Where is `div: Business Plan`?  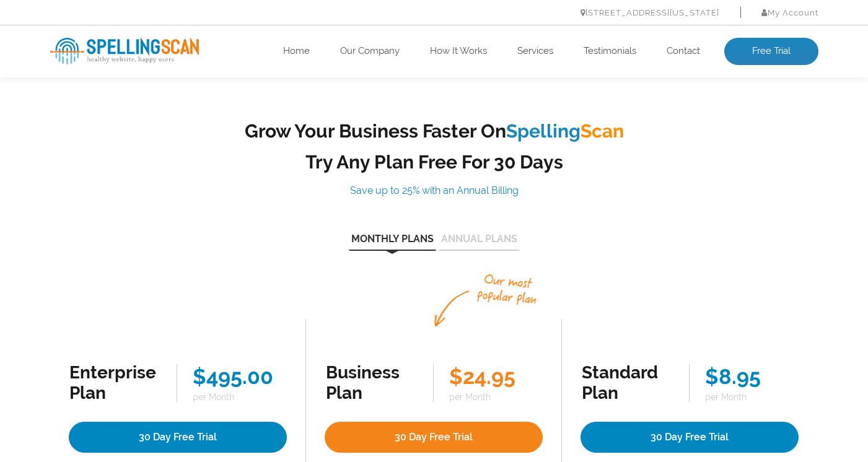
div: Business Plan is located at coordinates (371, 383).